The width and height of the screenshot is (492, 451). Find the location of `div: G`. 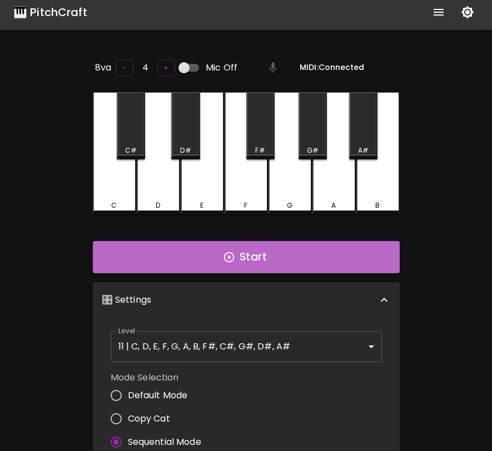

div: G is located at coordinates (289, 206).